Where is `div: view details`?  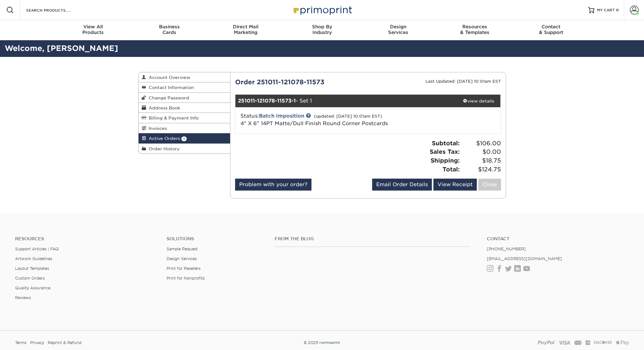
div: view details is located at coordinates (478, 101).